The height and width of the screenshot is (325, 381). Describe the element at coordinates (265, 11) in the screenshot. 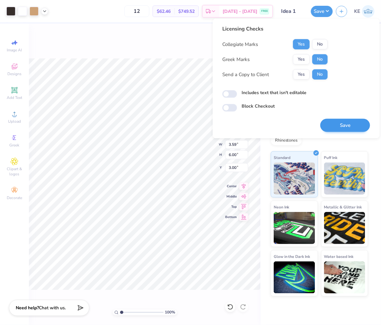

I see `span: FREE` at that location.